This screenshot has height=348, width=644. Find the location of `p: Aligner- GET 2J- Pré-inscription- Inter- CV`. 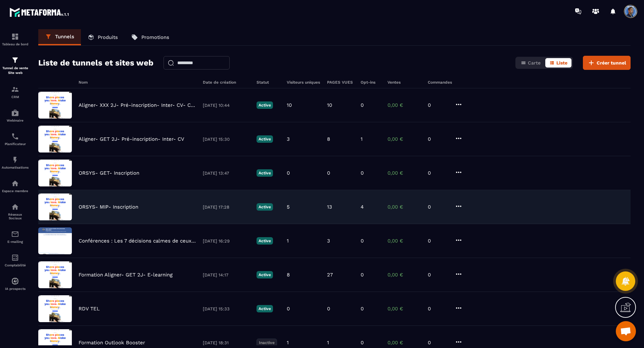

p: Aligner- GET 2J- Pré-inscription- Inter- CV is located at coordinates (131, 139).